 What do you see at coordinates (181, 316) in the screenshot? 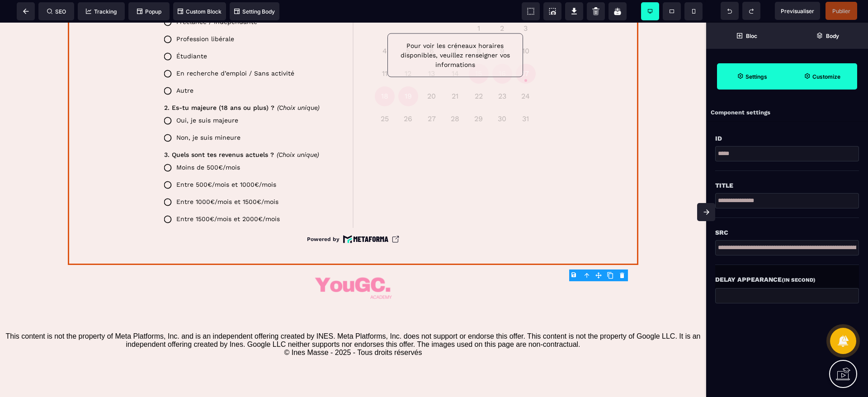
I see `label: Entre 1500€/mois et 2000€/mois` at bounding box center [181, 316].